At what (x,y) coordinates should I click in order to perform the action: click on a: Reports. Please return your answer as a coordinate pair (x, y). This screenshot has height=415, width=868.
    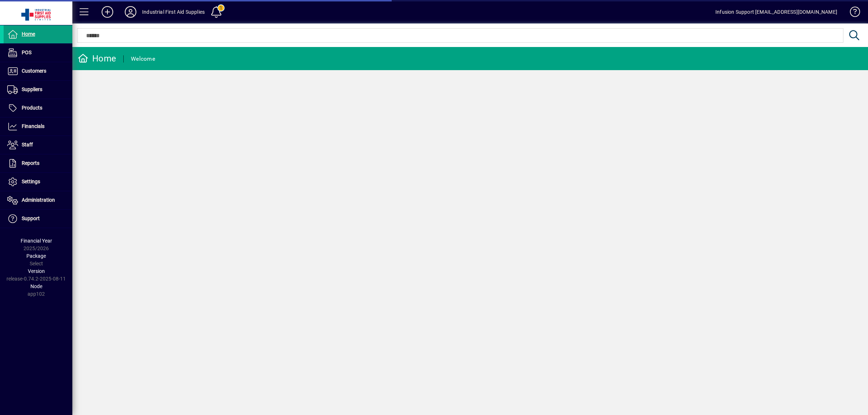
    Looking at the image, I should click on (38, 164).